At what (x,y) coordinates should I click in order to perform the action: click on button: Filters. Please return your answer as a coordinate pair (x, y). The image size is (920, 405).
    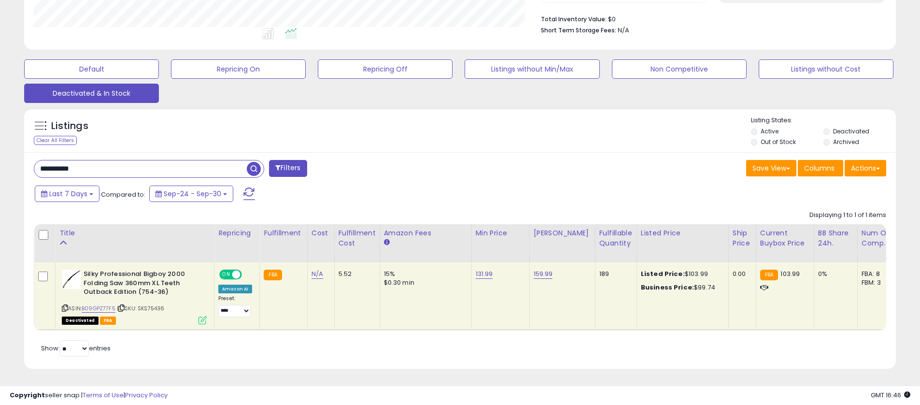
    Looking at the image, I should click on (288, 168).